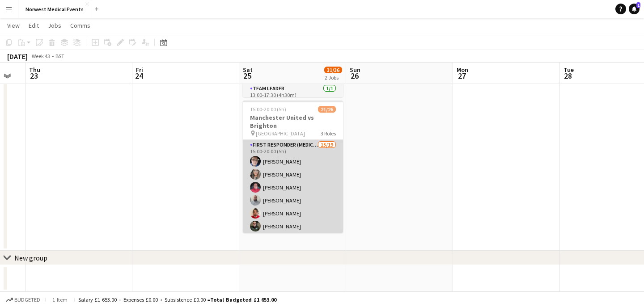  What do you see at coordinates (55, 25) in the screenshot?
I see `a: Jobs` at bounding box center [55, 25].